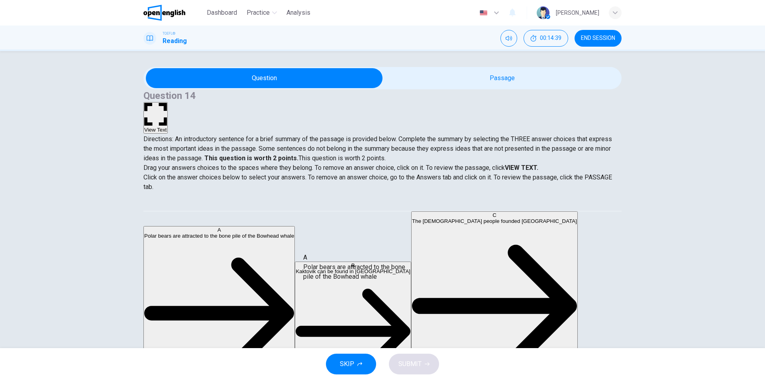 This screenshot has width=765, height=380. I want to click on p: Click on the answer choices below to select your answers. To remove an answer choice, go to the A..., so click(382, 182).